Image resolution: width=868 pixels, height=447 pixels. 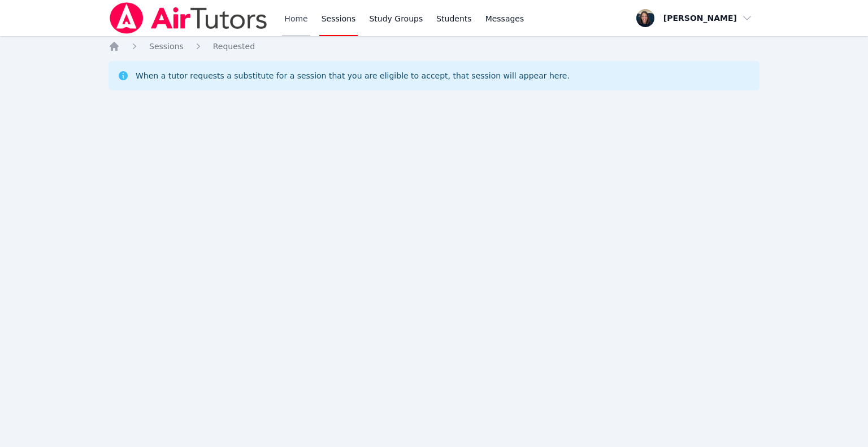 I want to click on a: Requested, so click(x=234, y=47).